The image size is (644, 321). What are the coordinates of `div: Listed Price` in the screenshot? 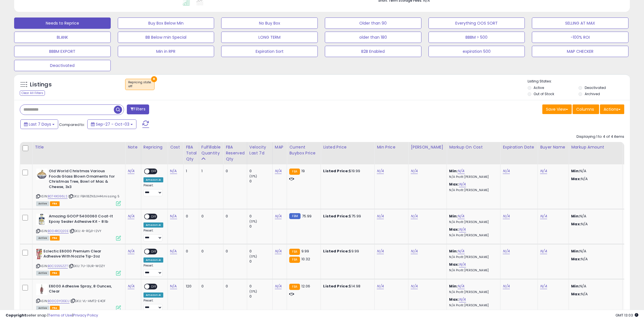 It's located at (348, 147).